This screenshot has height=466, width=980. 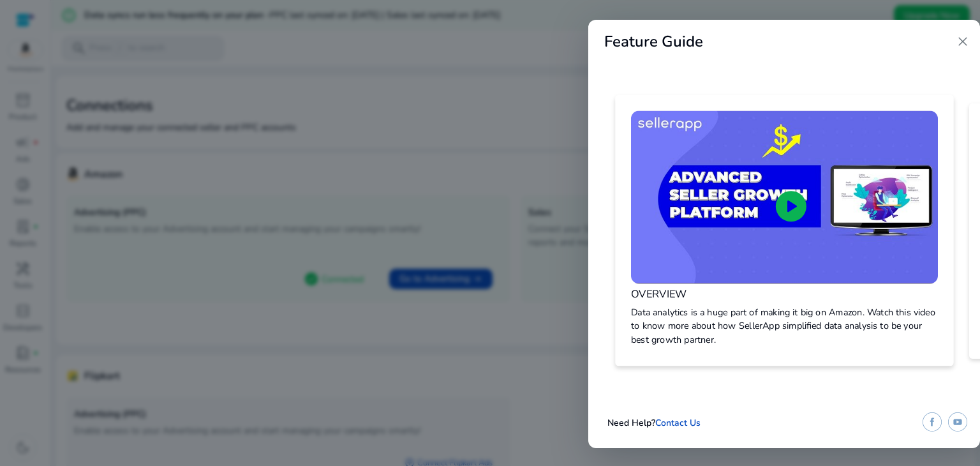 What do you see at coordinates (963, 41) in the screenshot?
I see `span: close` at bounding box center [963, 41].